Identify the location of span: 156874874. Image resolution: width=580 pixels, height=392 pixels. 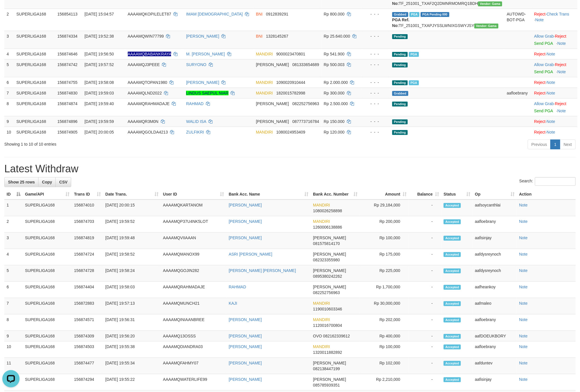
(67, 104).